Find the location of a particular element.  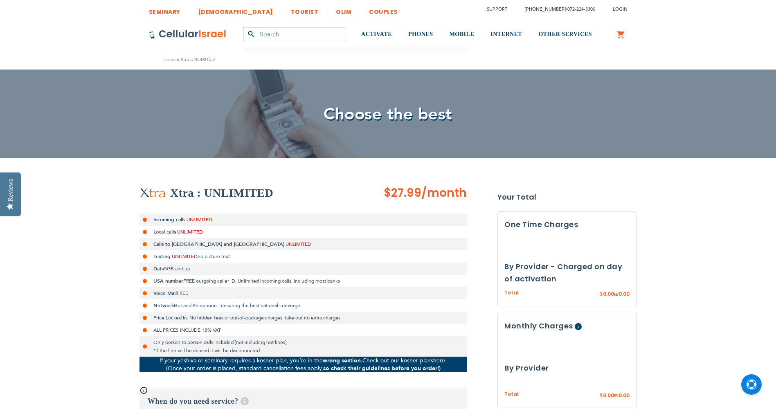

a: TOURIST is located at coordinates (305, 9).